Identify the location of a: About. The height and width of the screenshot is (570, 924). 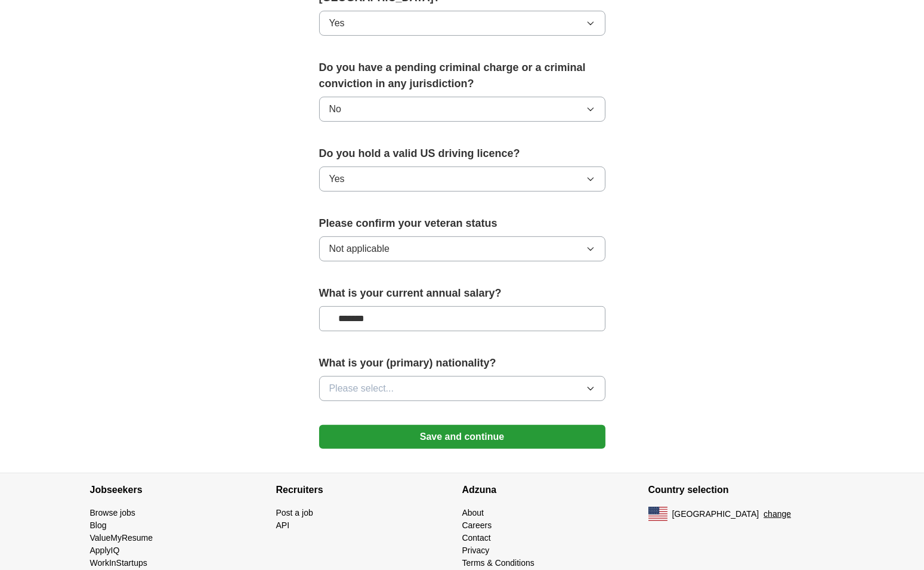
(473, 513).